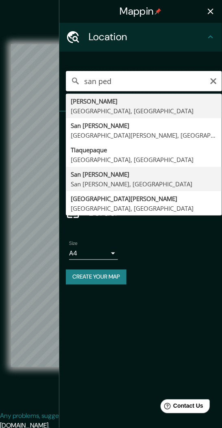 This screenshot has height=428, width=222. I want to click on span: Contact Us, so click(39, 10).